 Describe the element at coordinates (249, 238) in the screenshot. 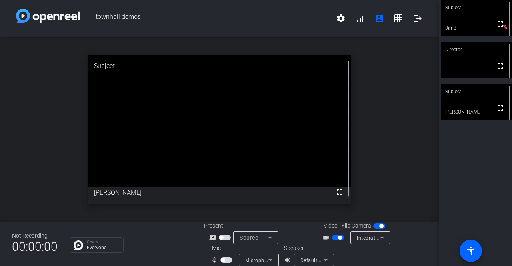

I see `span: Source` at that location.